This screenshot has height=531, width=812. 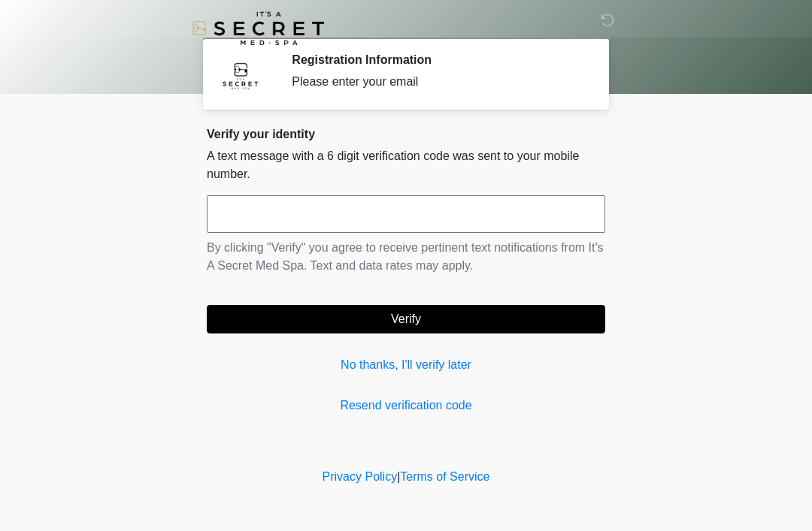 I want to click on a: Resend verification code, so click(x=406, y=405).